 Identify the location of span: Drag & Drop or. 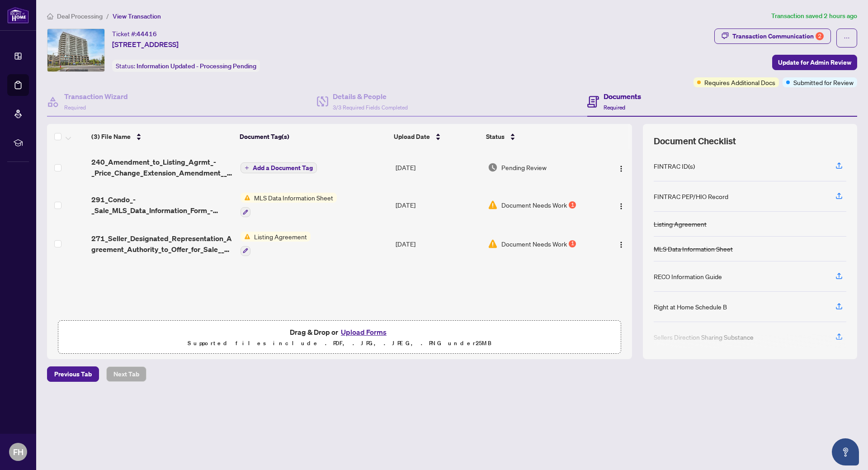
(339, 332).